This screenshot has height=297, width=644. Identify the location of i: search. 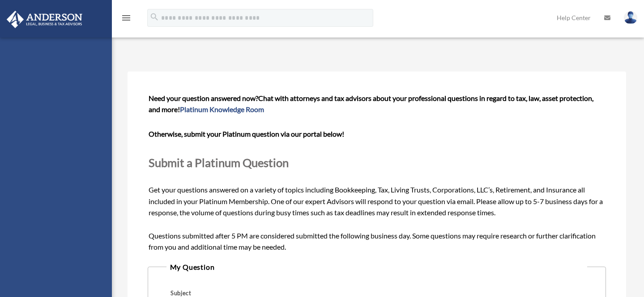
(154, 17).